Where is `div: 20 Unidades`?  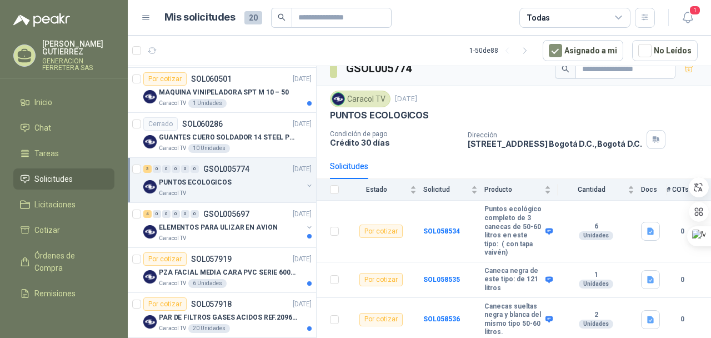
div: 20 Unidades is located at coordinates (209, 328).